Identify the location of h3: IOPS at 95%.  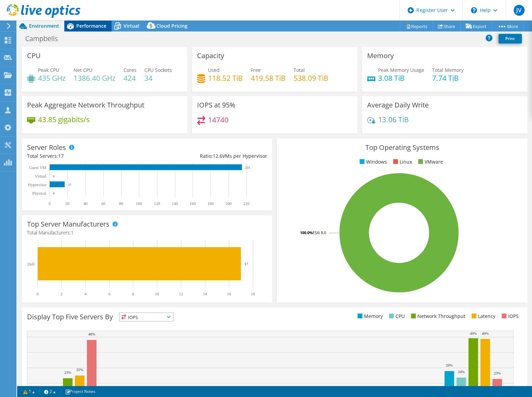
(216, 105).